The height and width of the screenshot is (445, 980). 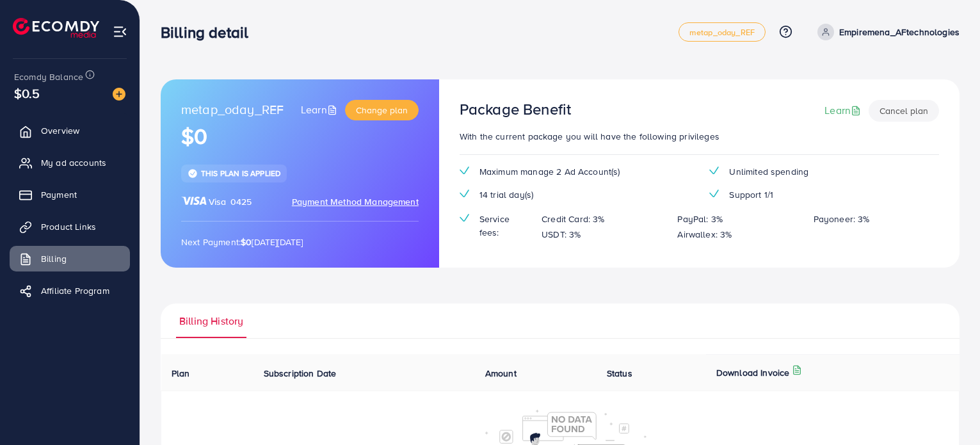 I want to click on span: Status, so click(x=620, y=373).